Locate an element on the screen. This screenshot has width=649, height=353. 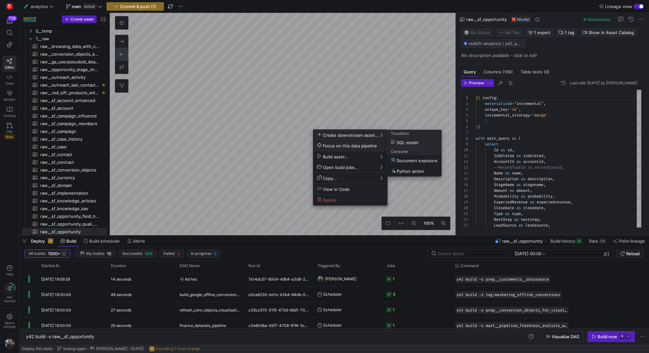
span: Copy... is located at coordinates (327, 178).